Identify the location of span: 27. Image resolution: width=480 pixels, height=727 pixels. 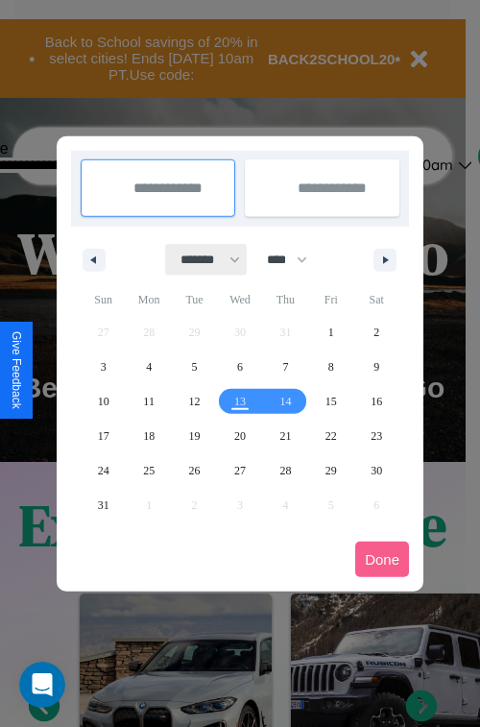
(240, 471).